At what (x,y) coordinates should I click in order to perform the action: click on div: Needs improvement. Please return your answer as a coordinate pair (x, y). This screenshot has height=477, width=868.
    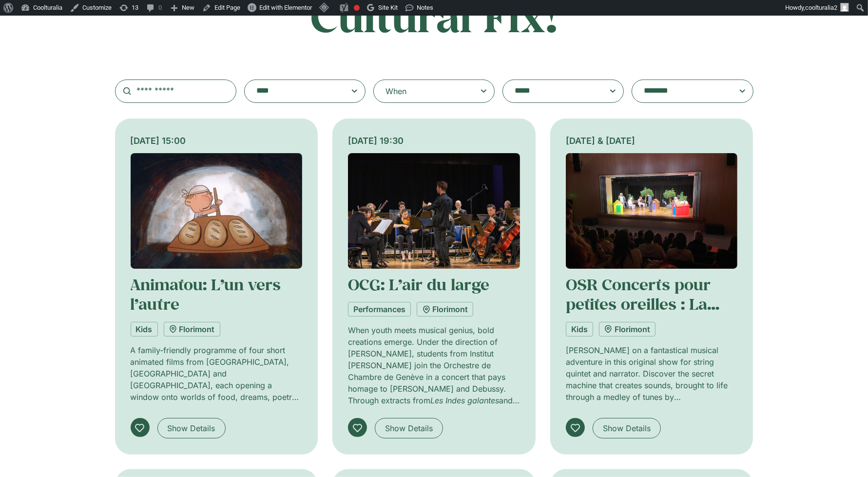
    Looking at the image, I should click on (357, 8).